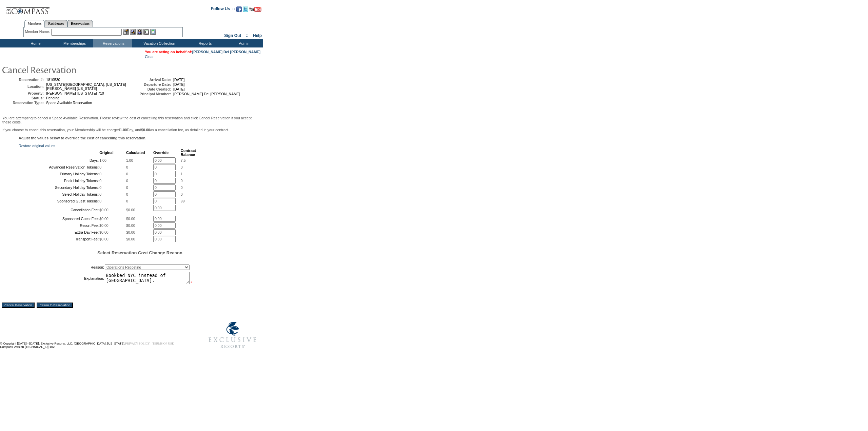  What do you see at coordinates (239, 10) in the screenshot?
I see `a: Become our fan on Facebook` at bounding box center [239, 10].